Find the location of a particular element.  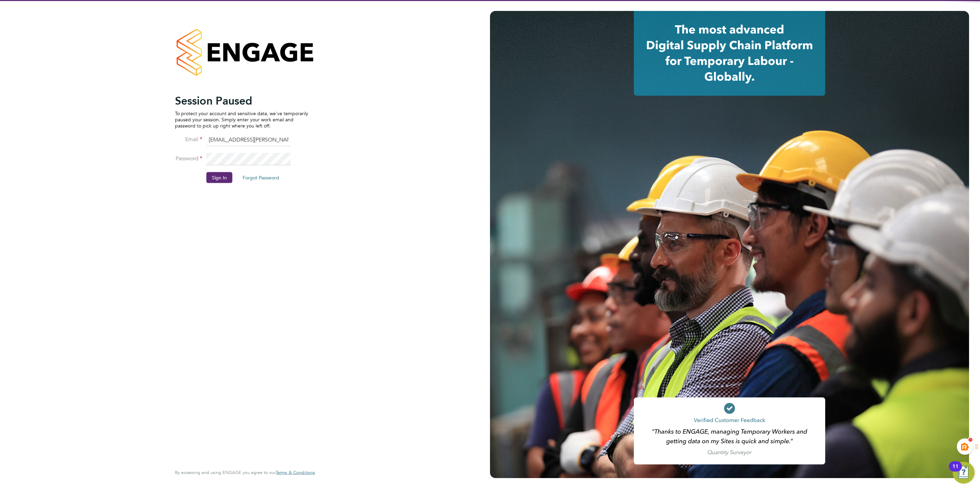

label: Password is located at coordinates (189, 159).